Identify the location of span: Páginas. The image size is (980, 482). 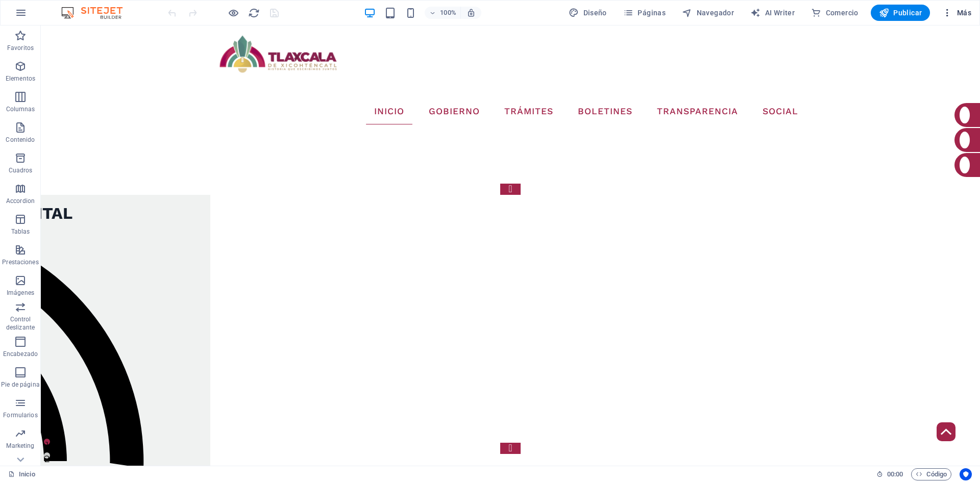
(645, 12).